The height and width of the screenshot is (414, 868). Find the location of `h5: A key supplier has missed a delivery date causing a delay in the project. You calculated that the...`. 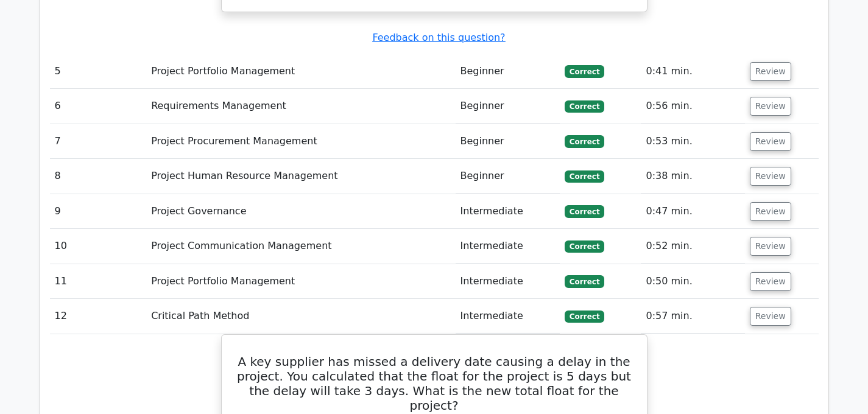

h5: A key supplier has missed a delivery date causing a delay in the project. You calculated that the... is located at coordinates (434, 384).